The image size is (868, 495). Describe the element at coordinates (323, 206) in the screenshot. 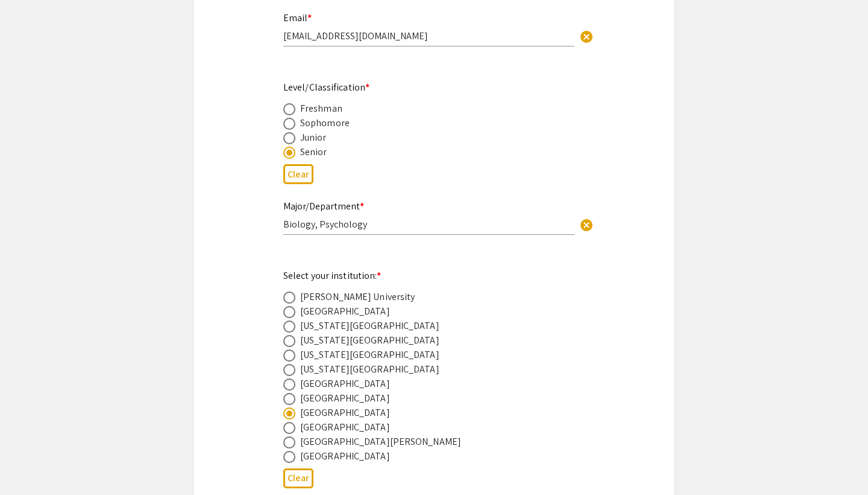

I see `mat-label: Major/Department` at that location.